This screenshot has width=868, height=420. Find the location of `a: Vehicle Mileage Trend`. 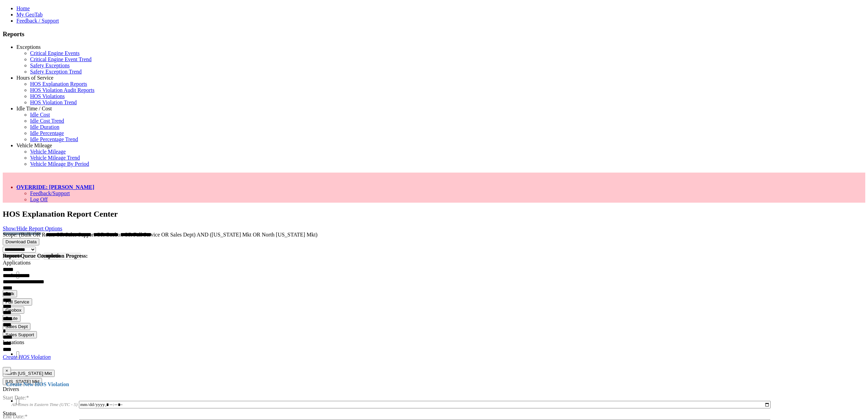

a: Vehicle Mileage Trend is located at coordinates (55, 157).